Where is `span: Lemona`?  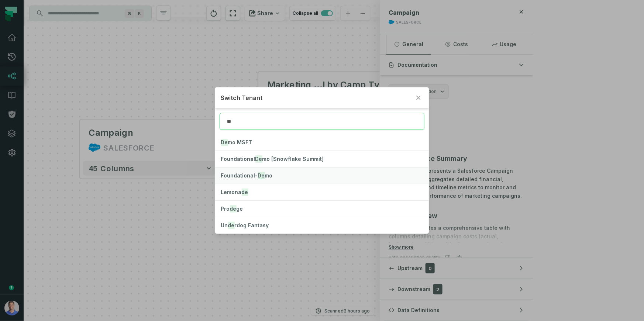 span: Lemona is located at coordinates (235, 192).